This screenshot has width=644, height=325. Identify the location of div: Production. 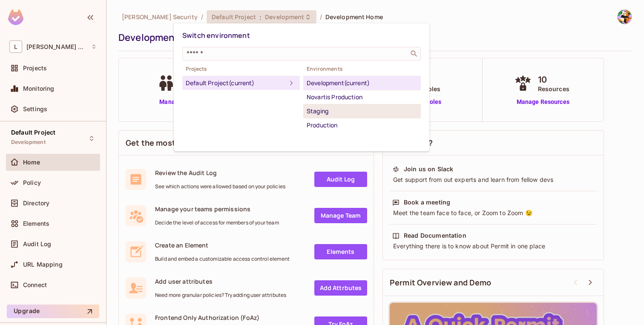
(362, 125).